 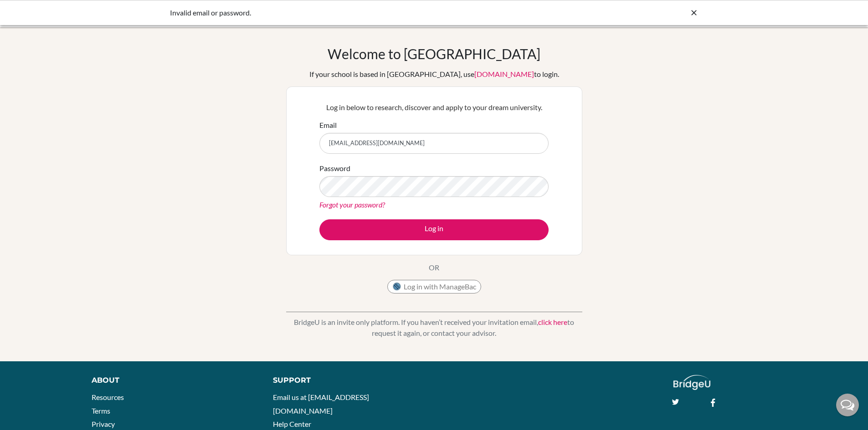 What do you see at coordinates (691, 383) in the screenshot?
I see `img: logo_white@2x-f4f0deed5e89b7ecb1c2cc34c3e3d731f90f0f143d5ea2071677605dd97b5244.png` at bounding box center [691, 383].